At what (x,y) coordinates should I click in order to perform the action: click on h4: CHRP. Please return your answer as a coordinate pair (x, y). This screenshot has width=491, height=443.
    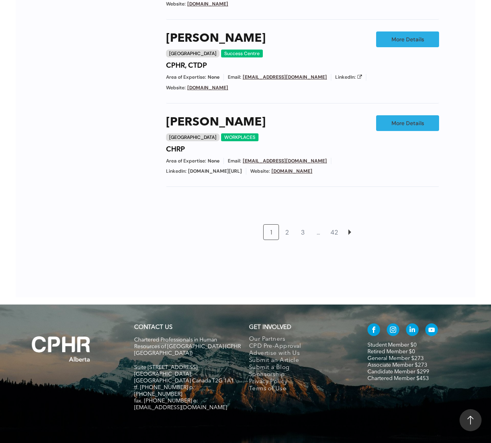
    Looking at the image, I should click on (175, 149).